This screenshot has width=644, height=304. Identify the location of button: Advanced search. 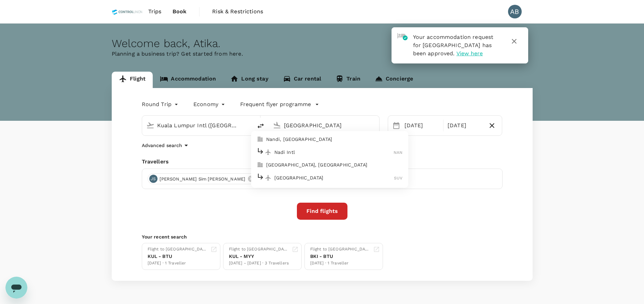
(166, 145).